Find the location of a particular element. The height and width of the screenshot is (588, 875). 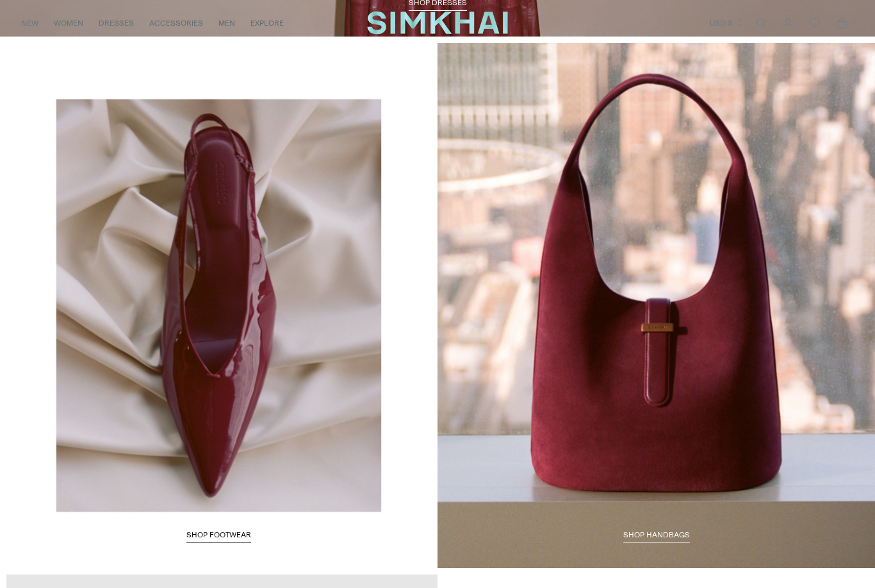

a: Wishlist is located at coordinates (815, 23).